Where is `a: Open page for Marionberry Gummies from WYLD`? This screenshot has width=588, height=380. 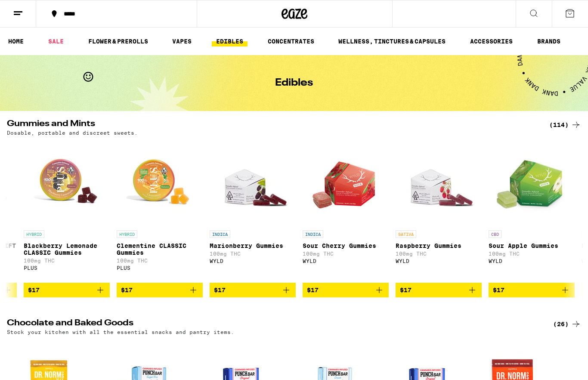 a: Open page for Marionberry Gummies from WYLD is located at coordinates (252, 211).